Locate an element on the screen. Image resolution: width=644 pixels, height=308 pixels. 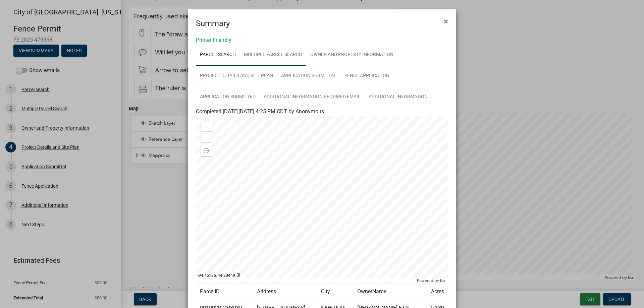
a: Parcel search is located at coordinates (218, 55).